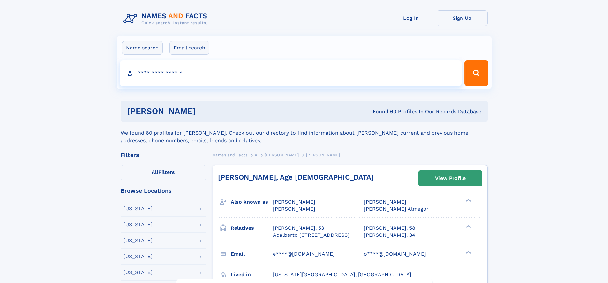 Image resolution: width=608 pixels, height=283 pixels. Describe the element at coordinates (256, 155) in the screenshot. I see `a: A` at that location.